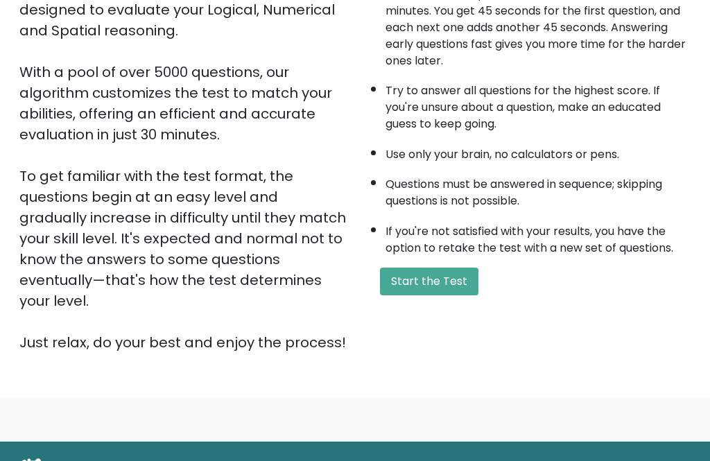 This screenshot has height=461, width=710. What do you see at coordinates (429, 282) in the screenshot?
I see `button: Start the Test` at bounding box center [429, 282].